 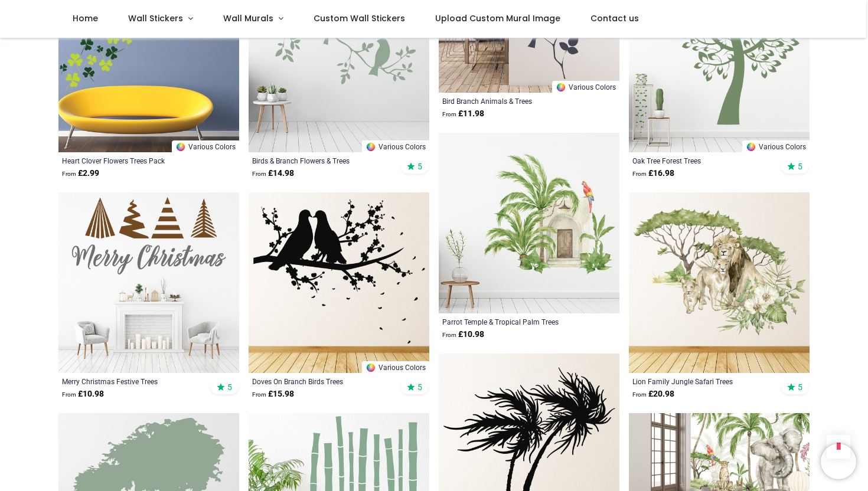 What do you see at coordinates (701, 381) in the screenshot?
I see `div: Lion Family Jungle Safari Trees` at bounding box center [701, 381].